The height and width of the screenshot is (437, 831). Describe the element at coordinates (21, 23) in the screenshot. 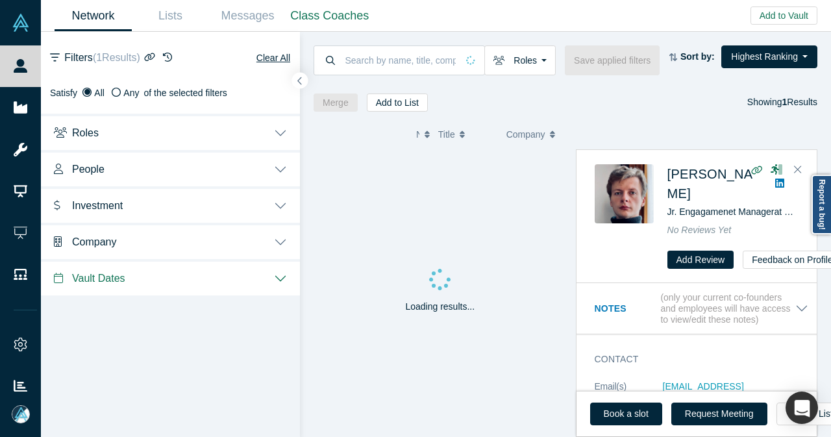

I see `img: Alchemist Vault Logo` at that location.